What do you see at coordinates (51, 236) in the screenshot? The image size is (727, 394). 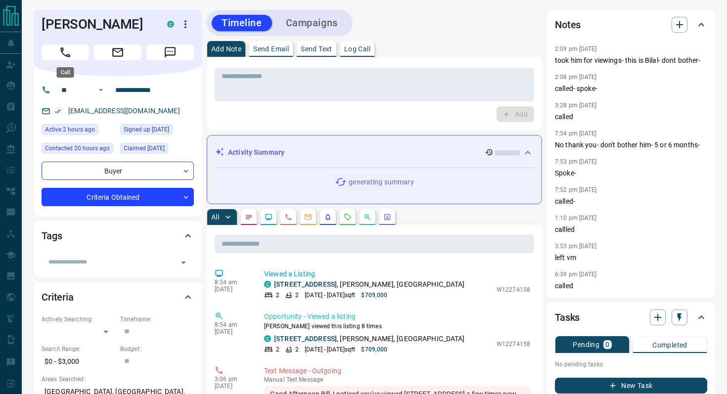 I see `h2: Tags` at bounding box center [51, 236].